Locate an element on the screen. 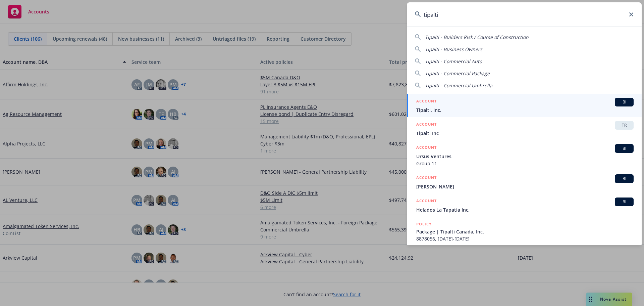 The width and height of the screenshot is (644, 306). span: Package | Tipalti Canada, Inc. is located at coordinates (525, 232).